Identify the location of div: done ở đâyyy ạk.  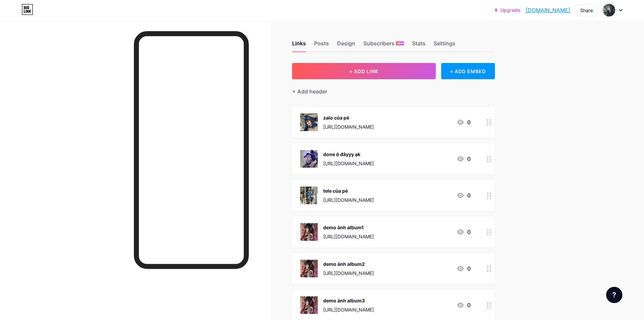
(348, 154).